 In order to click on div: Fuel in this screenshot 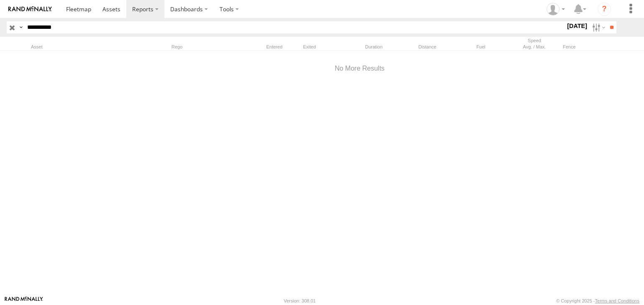, I will do `click(481, 47)`.